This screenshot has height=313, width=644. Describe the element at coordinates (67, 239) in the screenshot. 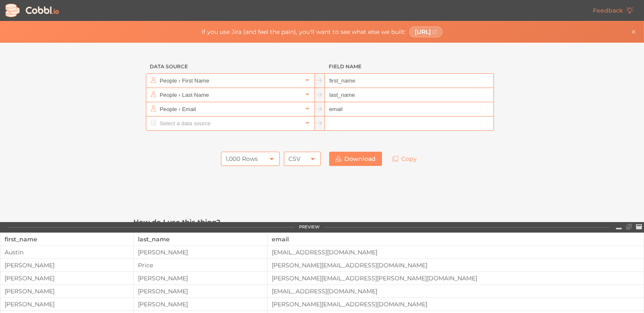

I see `div: first_name` at that location.